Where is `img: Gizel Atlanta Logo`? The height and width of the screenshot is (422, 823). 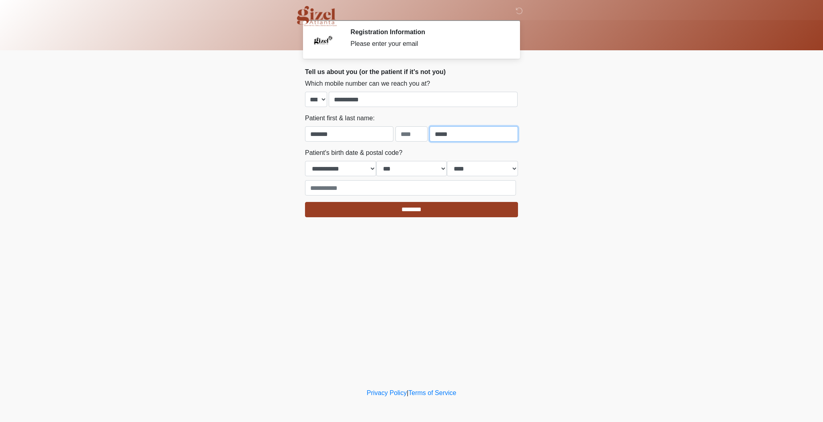
img: Gizel Atlanta Logo is located at coordinates (317, 16).